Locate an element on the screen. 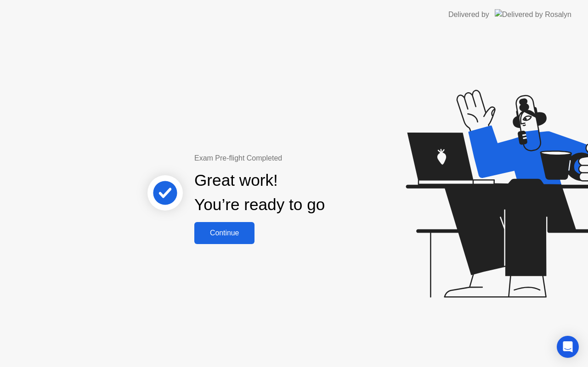  div: Delivered by is located at coordinates (468, 15).